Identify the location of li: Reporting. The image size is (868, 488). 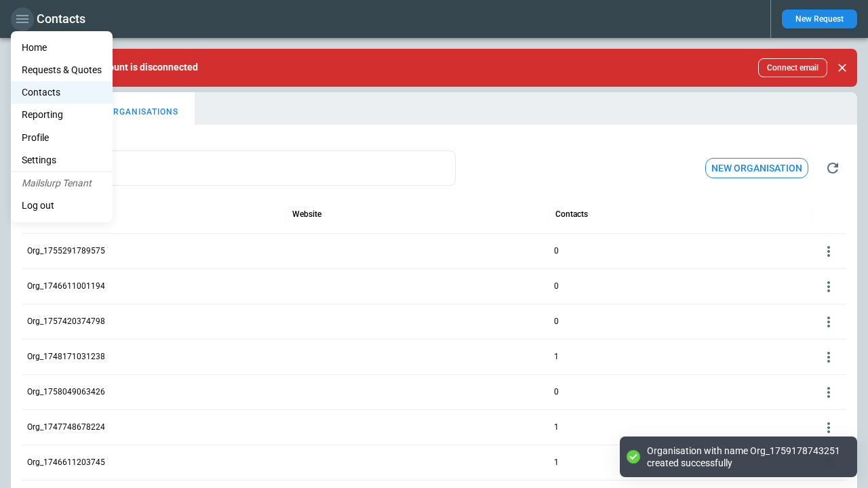
(62, 114).